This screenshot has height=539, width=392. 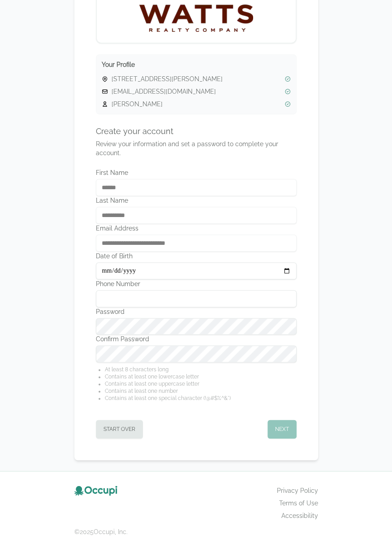 What do you see at coordinates (196, 339) in the screenshot?
I see `label: Confirm Password` at bounding box center [196, 339].